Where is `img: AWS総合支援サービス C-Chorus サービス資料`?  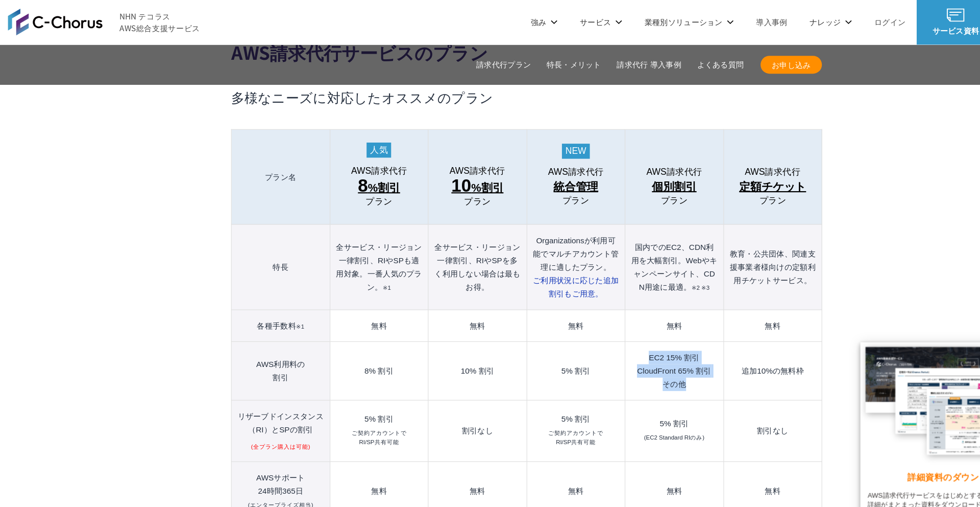 img: AWS総合支援サービス C-Chorus サービス資料 is located at coordinates (883, 14).